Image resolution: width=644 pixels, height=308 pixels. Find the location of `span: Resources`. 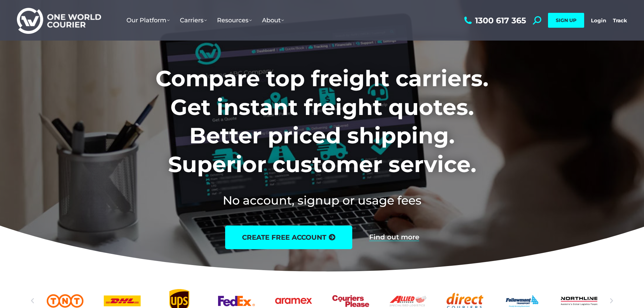

span: Resources is located at coordinates (234, 20).